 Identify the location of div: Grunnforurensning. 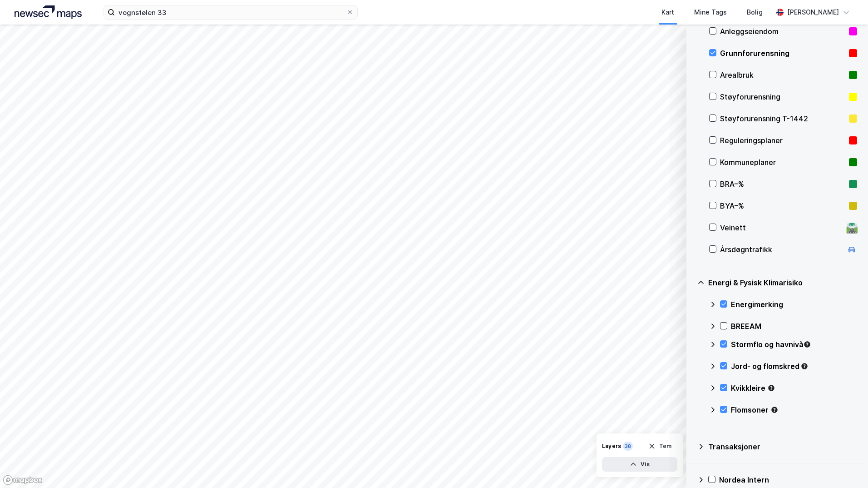
(783, 53).